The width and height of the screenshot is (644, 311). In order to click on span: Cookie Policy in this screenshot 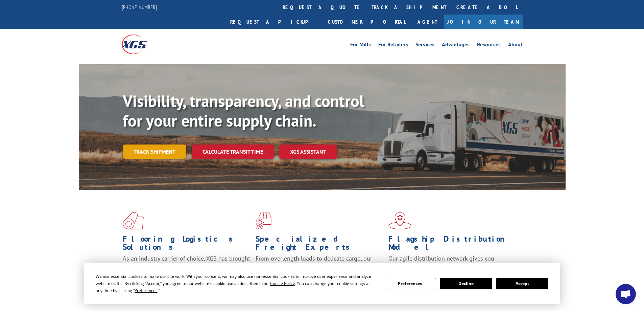, I will do `click(283, 284)`.